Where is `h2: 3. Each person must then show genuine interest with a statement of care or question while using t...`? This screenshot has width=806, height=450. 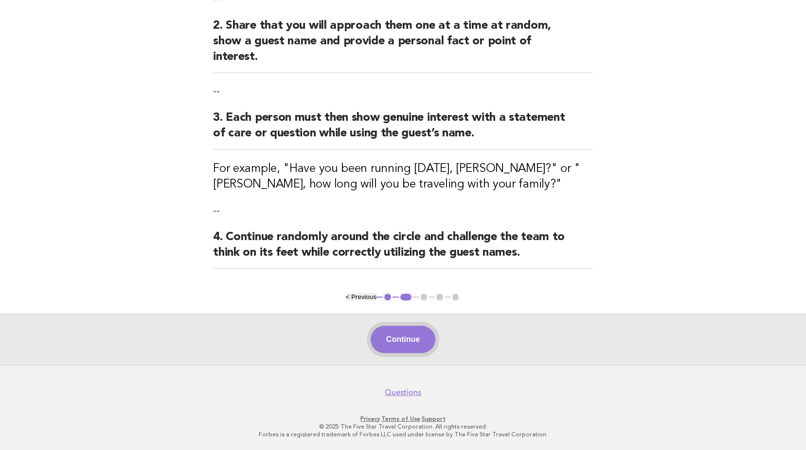 h2: 3. Each person must then show genuine interest with a statement of care or question while using t... is located at coordinates (403, 129).